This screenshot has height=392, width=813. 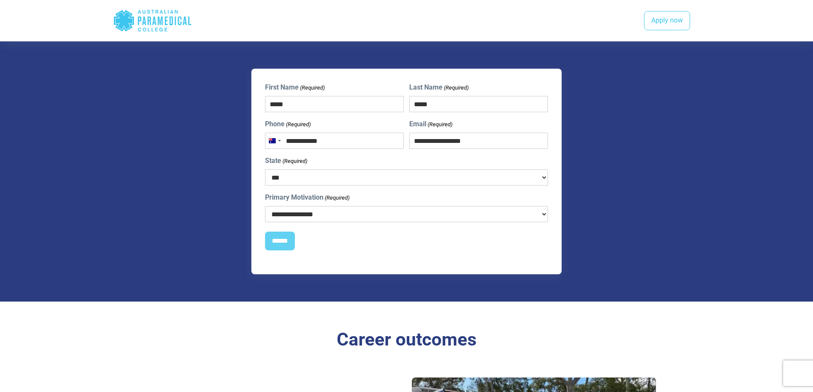 What do you see at coordinates (430, 124) in the screenshot?
I see `label: Email` at bounding box center [430, 124].